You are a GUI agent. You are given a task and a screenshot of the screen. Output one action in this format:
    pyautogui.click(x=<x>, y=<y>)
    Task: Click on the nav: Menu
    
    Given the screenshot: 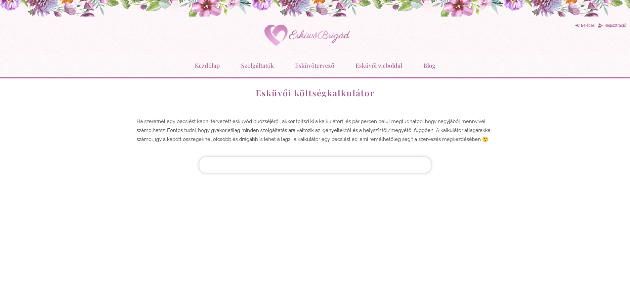 What is the action you would take?
    pyautogui.click(x=315, y=65)
    